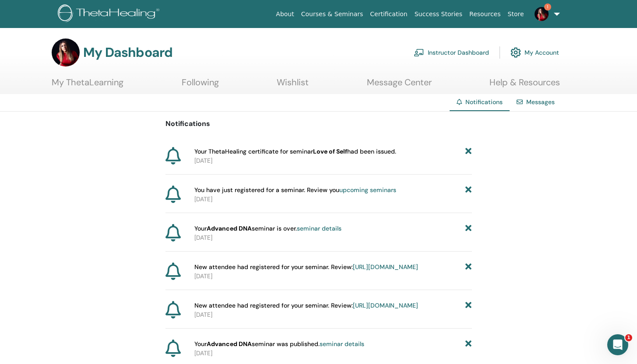  I want to click on a: Message Center, so click(399, 85).